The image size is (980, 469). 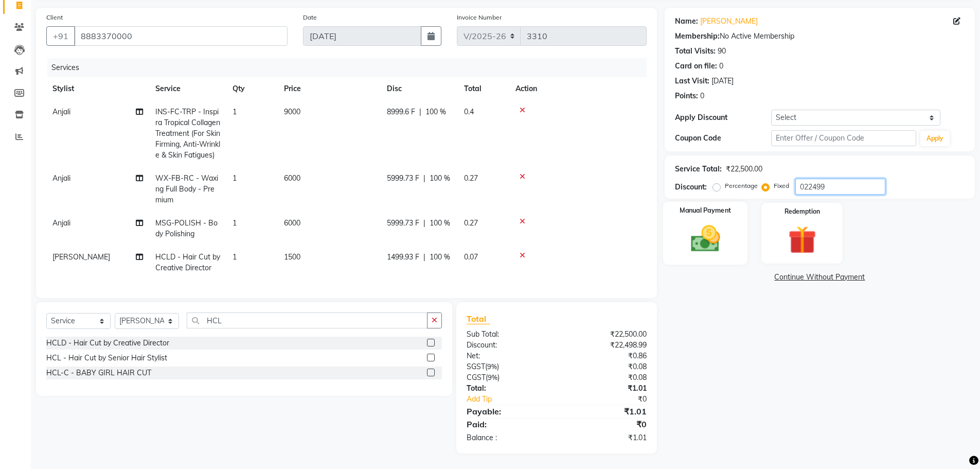 What do you see at coordinates (508, 438) in the screenshot?
I see `div: Balance :` at bounding box center [508, 438].